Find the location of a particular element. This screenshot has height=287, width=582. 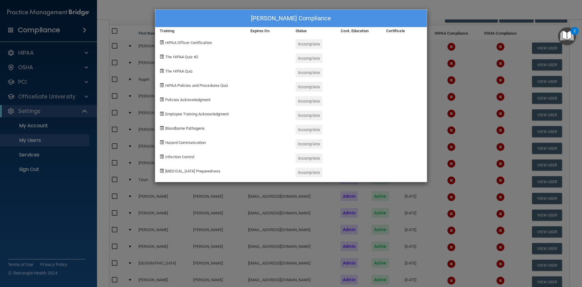

span: Infection Control is located at coordinates (180, 156).